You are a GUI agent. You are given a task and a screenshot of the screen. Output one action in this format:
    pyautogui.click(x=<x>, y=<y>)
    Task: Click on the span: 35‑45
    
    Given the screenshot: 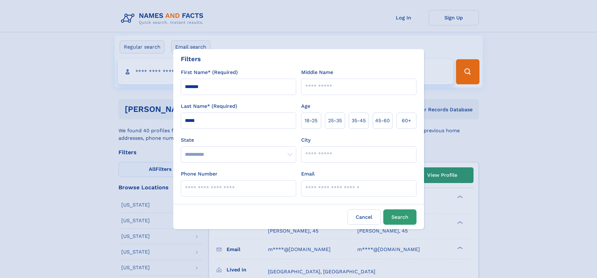 What is the action you would take?
    pyautogui.click(x=358, y=121)
    